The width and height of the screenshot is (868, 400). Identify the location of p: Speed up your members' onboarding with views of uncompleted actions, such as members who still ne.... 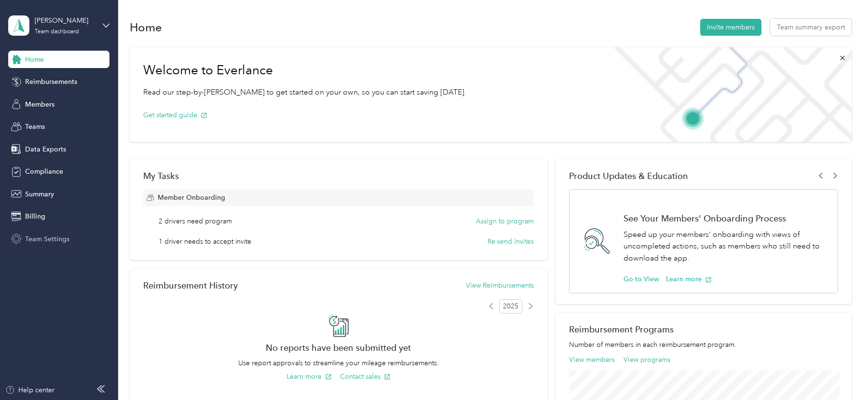
(725, 247).